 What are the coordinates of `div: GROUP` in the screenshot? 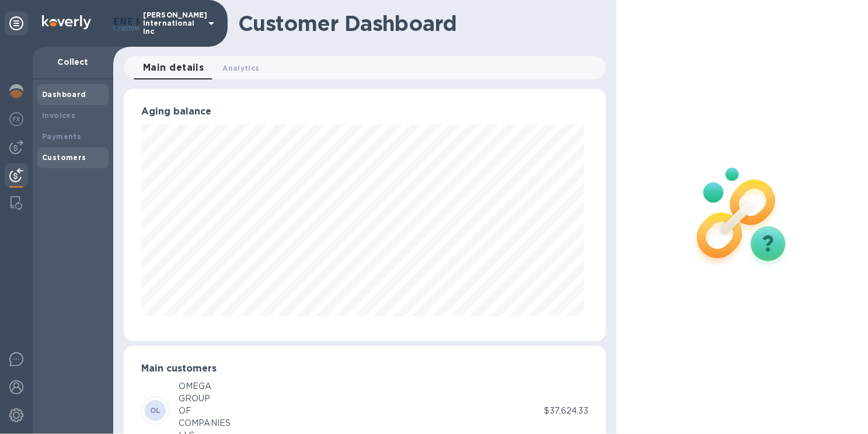 It's located at (204, 398).